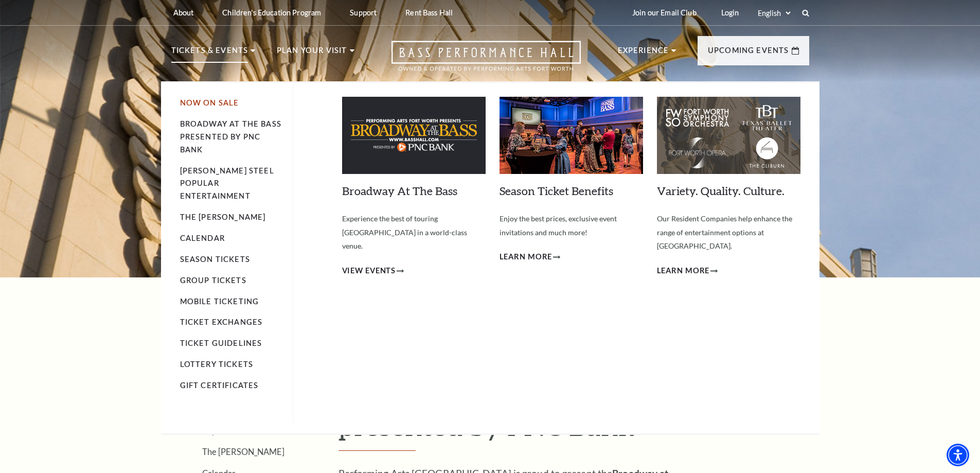 This screenshot has width=980, height=473. I want to click on a: Calendar, so click(202, 238).